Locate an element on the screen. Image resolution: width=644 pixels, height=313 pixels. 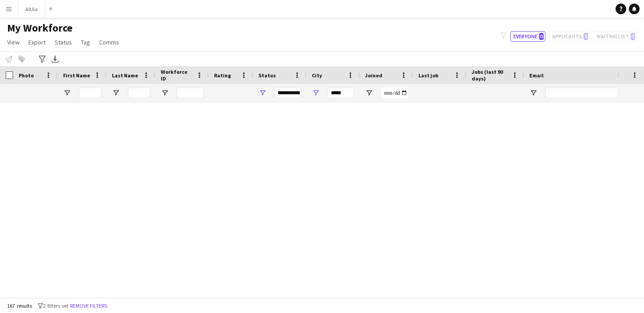
span: First Name is located at coordinates (76, 75).